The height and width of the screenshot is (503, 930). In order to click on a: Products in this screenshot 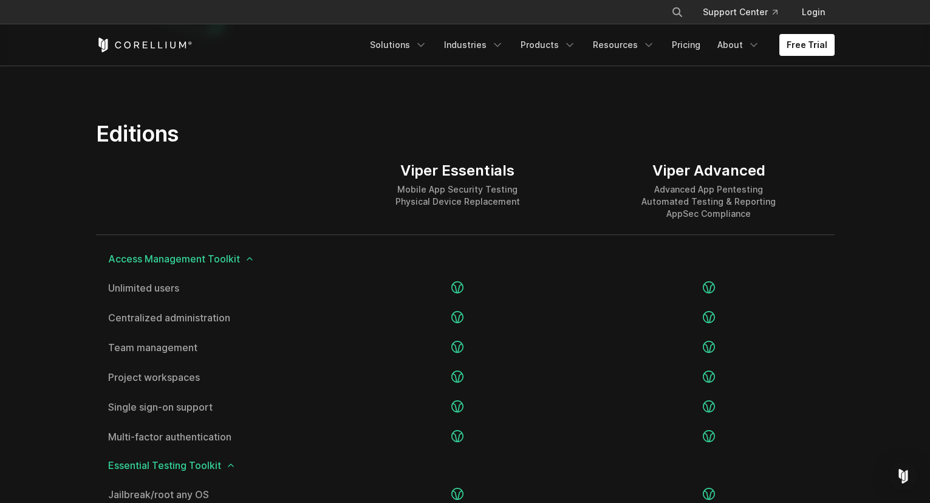, I will do `click(548, 45)`.